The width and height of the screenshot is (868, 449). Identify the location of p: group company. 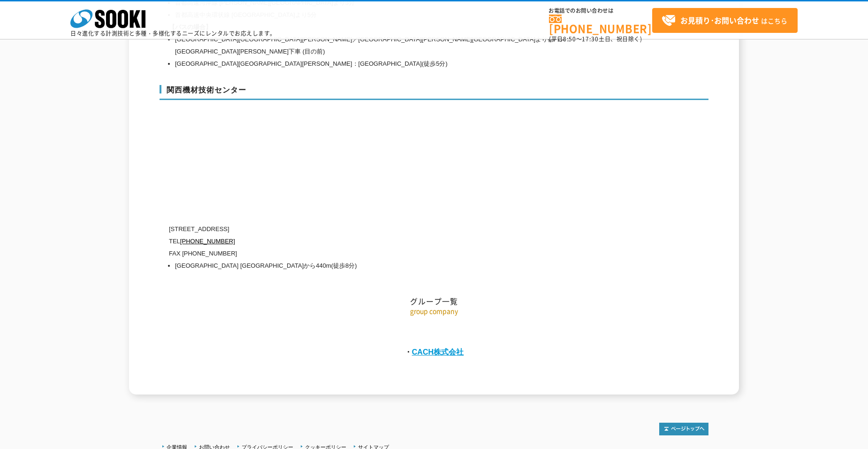
(434, 311).